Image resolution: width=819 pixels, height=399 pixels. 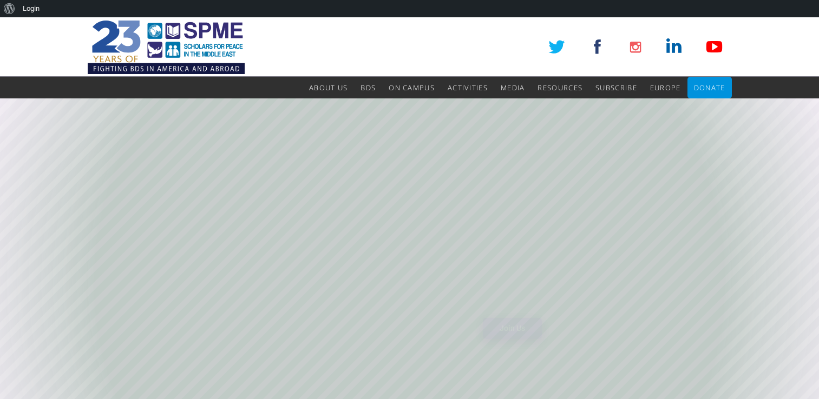 What do you see at coordinates (468, 88) in the screenshot?
I see `a: Activities` at bounding box center [468, 88].